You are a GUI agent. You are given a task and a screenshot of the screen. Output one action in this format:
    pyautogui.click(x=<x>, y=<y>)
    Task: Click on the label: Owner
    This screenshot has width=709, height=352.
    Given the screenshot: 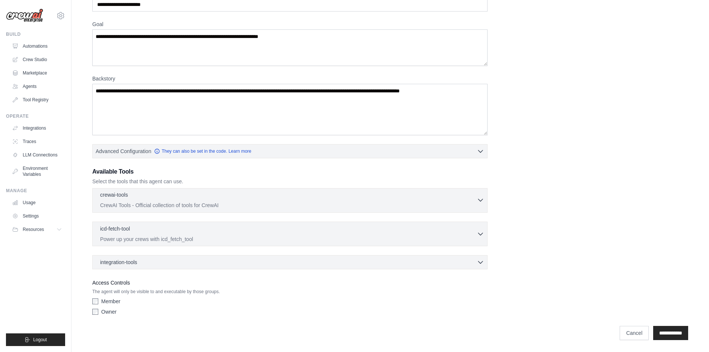 What is the action you would take?
    pyautogui.click(x=109, y=312)
    